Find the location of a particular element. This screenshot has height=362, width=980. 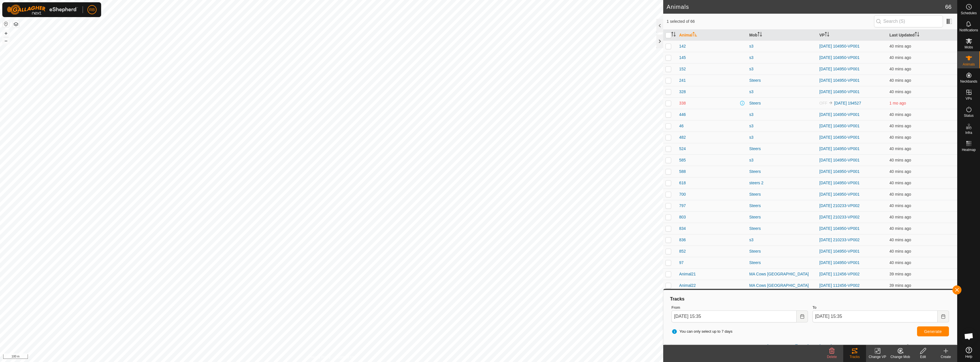

span: 588 is located at coordinates (682, 172).